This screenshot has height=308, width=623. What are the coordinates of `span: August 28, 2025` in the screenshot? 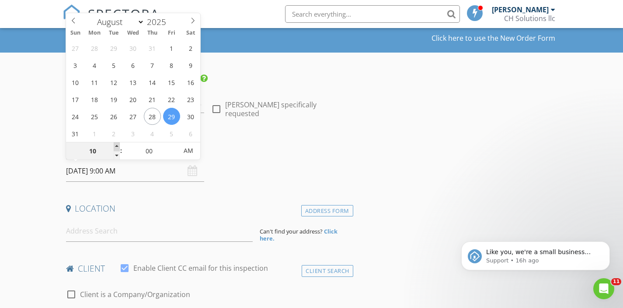 It's located at (152, 116).